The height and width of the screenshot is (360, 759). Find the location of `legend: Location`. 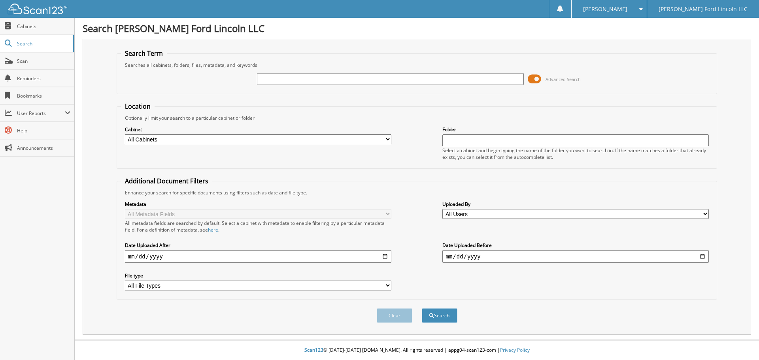

legend: Location is located at coordinates (138, 106).